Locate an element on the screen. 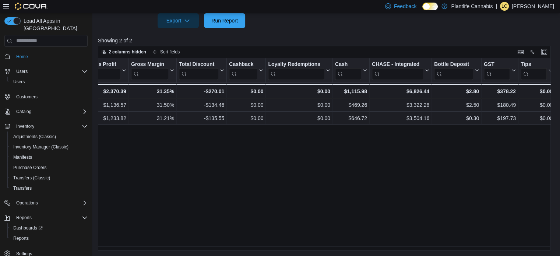 This screenshot has width=560, height=256. span: 2 columns hidden is located at coordinates (127, 52).